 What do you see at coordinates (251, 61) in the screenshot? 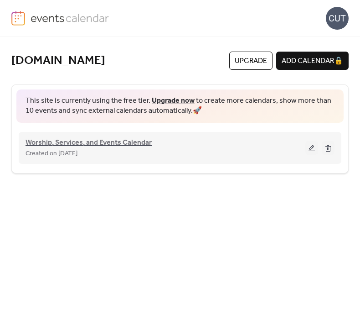
I see `span: Upgrade` at bounding box center [251, 61].